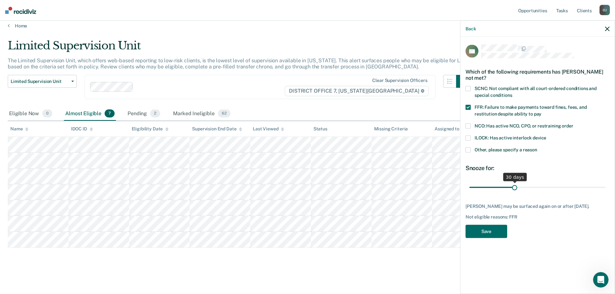 This screenshot has height=294, width=615. I want to click on span: 62, so click(224, 114).